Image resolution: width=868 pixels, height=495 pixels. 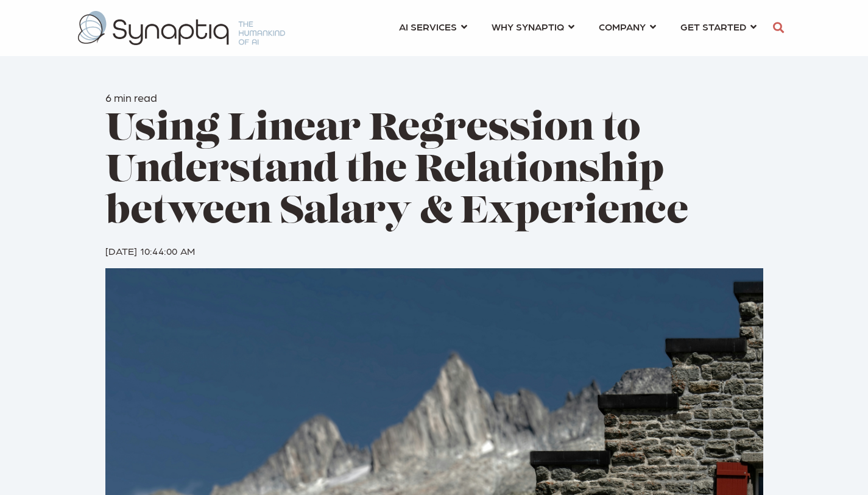 I want to click on span: AI SERVICES, so click(x=428, y=26).